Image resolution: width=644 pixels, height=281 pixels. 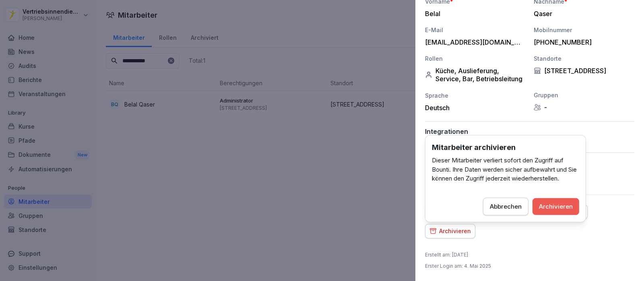 What do you see at coordinates (475, 75) in the screenshot?
I see `div: Küche, Auslieferung, Service, Bar, Betriebsleitung` at bounding box center [475, 75].